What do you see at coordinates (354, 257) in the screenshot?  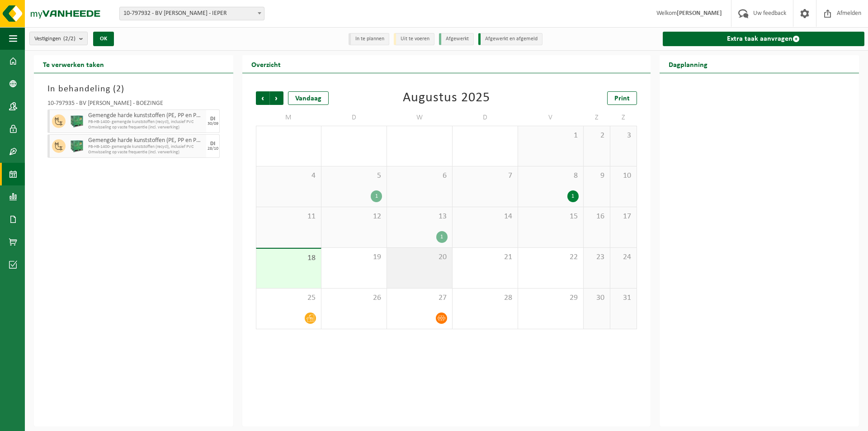 I see `span: 19` at bounding box center [354, 257].